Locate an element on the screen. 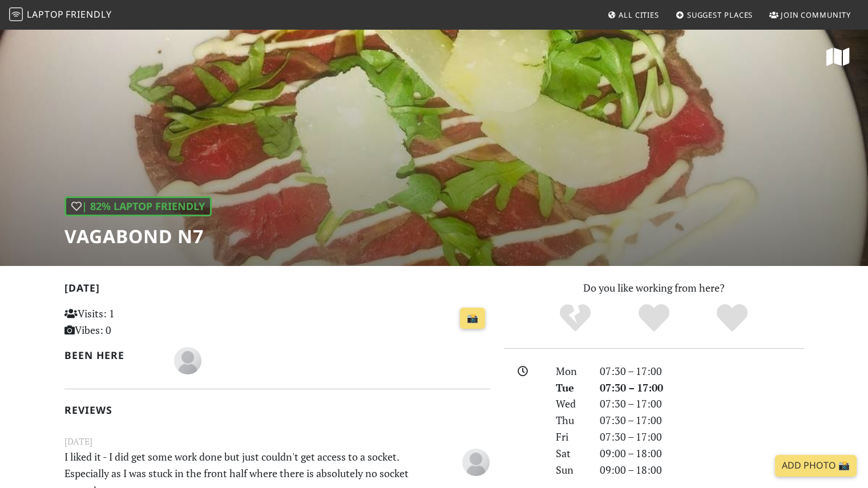  span: Friendly is located at coordinates (89, 14).